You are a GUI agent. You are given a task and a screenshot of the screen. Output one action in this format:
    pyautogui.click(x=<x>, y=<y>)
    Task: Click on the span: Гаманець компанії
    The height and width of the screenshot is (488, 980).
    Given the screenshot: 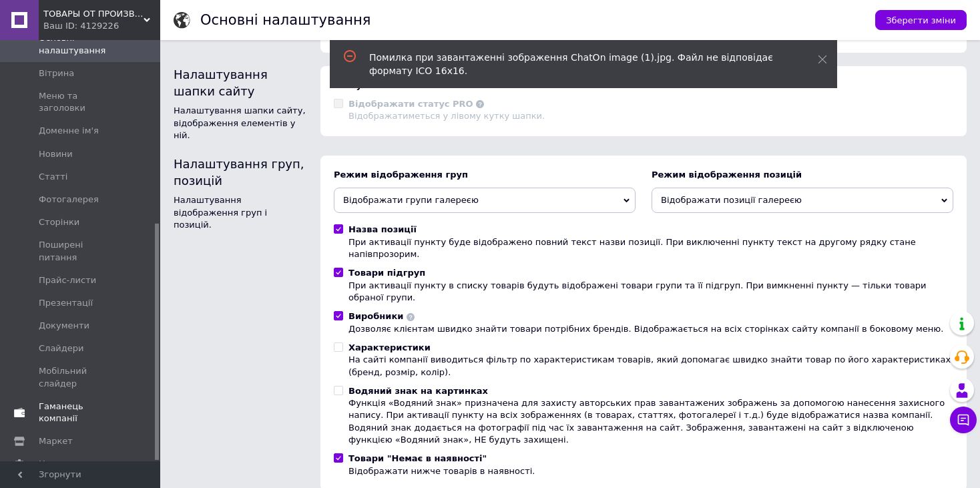 What is the action you would take?
    pyautogui.click(x=80, y=412)
    